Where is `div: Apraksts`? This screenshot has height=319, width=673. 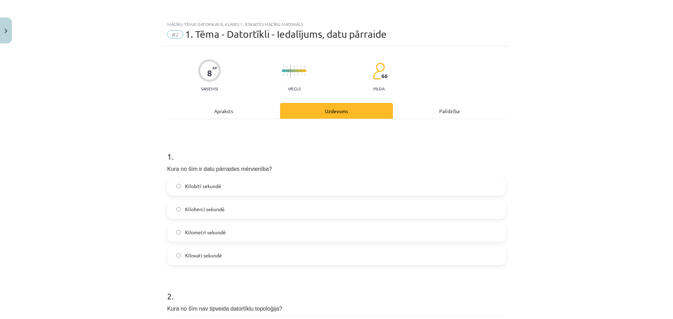
div: Apraksts is located at coordinates (224, 111).